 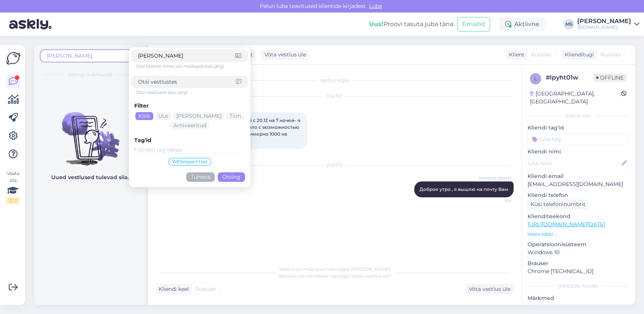 What do you see at coordinates (569, 78) in the screenshot?
I see `div: # lpyht01w` at bounding box center [569, 78].